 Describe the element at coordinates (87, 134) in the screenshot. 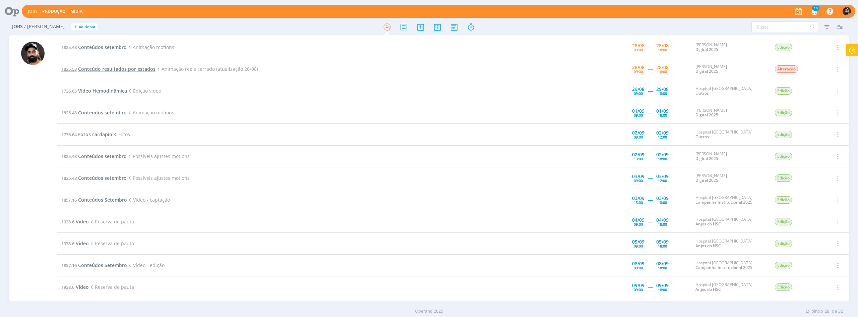

I see `a: 1736.64Fotos cardápio` at that location.